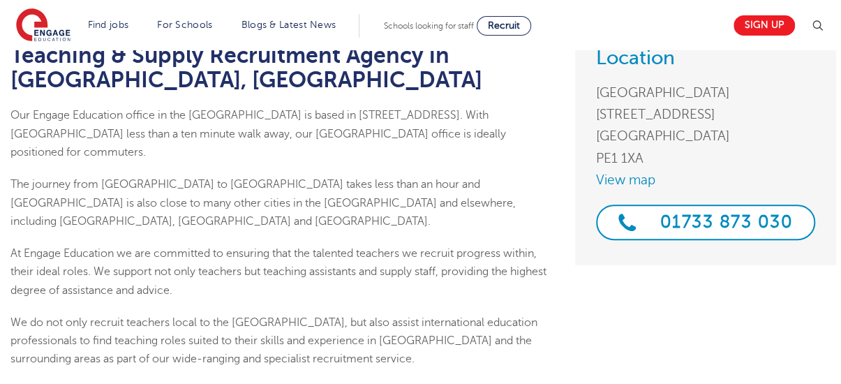 The image size is (841, 384). I want to click on a: Sign up, so click(764, 25).